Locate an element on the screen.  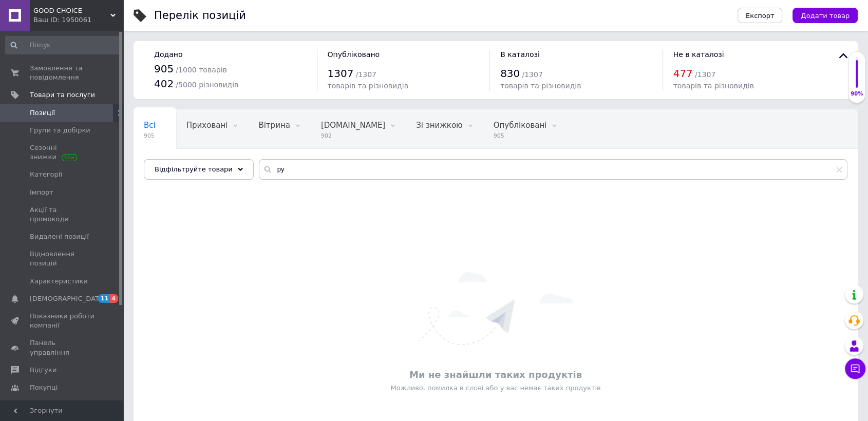
span: Замовлення та повідомлення is located at coordinates (62, 73).